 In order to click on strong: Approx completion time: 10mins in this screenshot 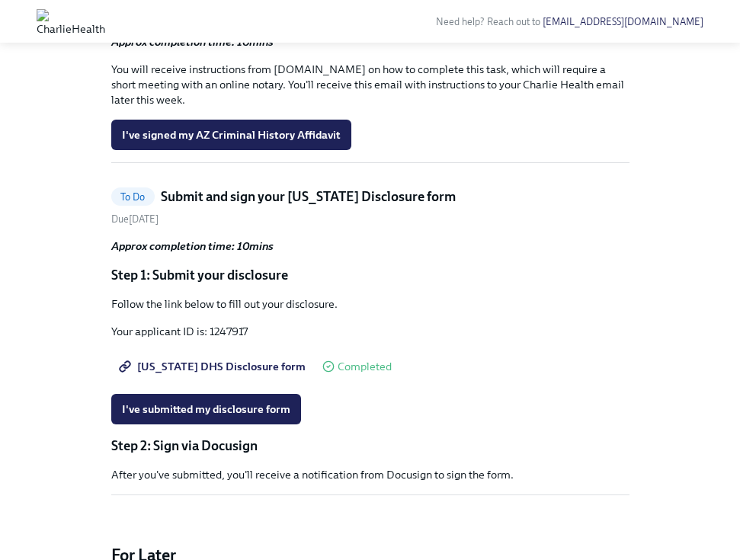, I will do `click(192, 246)`.